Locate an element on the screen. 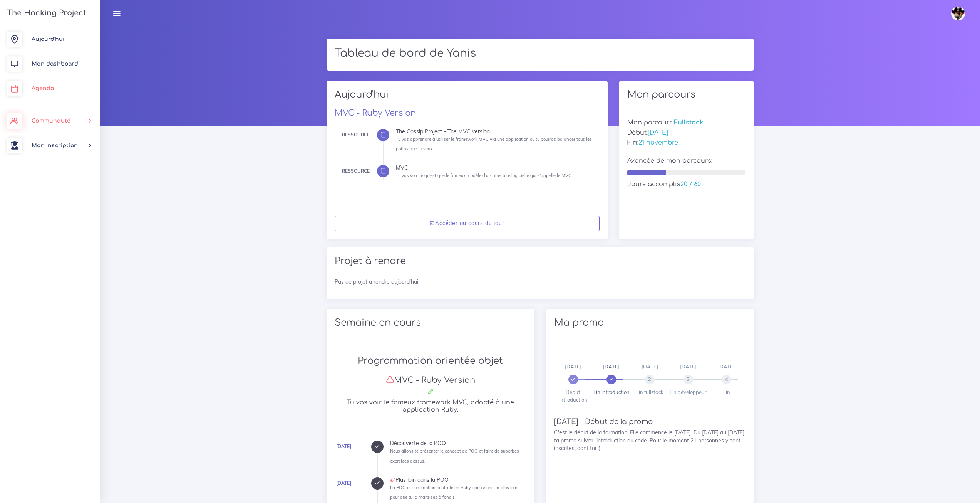  img: avatar is located at coordinates (958, 13).